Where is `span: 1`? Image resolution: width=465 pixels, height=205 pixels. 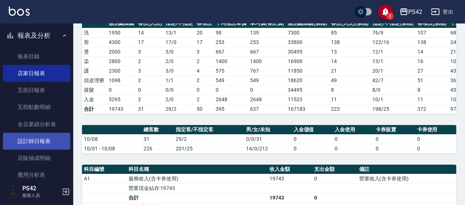 span: 1 is located at coordinates (390, 16).